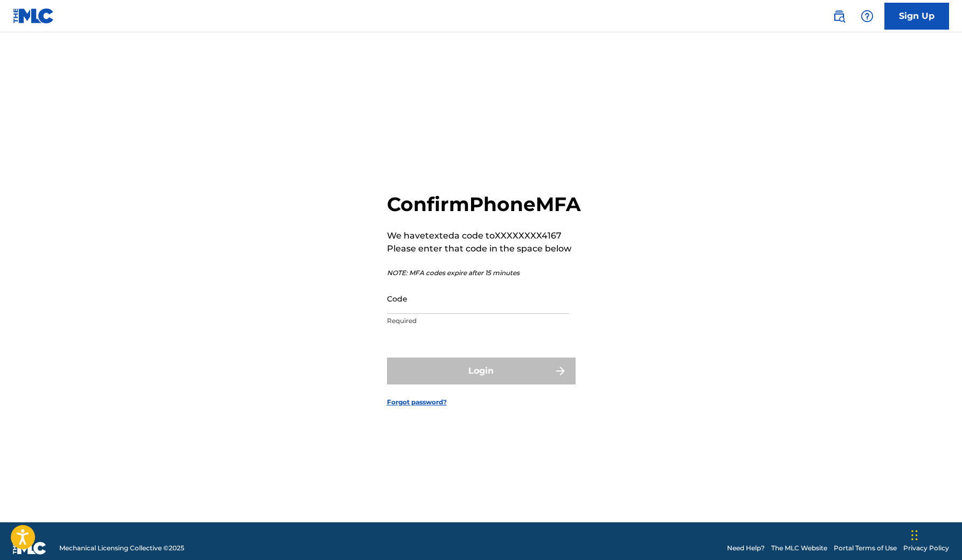 The height and width of the screenshot is (560, 962). Describe the element at coordinates (839, 16) in the screenshot. I see `img: search` at that location.